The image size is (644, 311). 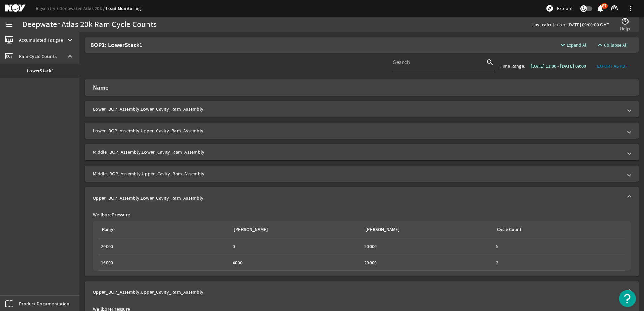 I want to click on a: Deepwater Atlas 20k, so click(x=82, y=9).